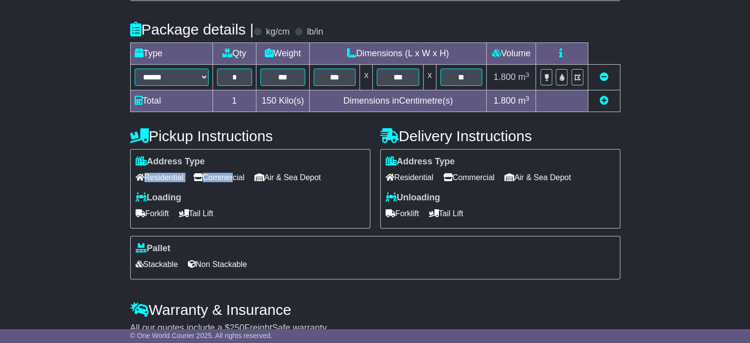  What do you see at coordinates (218, 264) in the screenshot?
I see `span: Non Stackable` at bounding box center [218, 264].